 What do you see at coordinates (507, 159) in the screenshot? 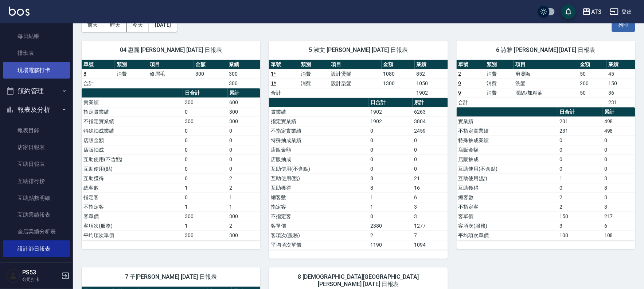
I see `td: 店販抽成` at bounding box center [507, 159].